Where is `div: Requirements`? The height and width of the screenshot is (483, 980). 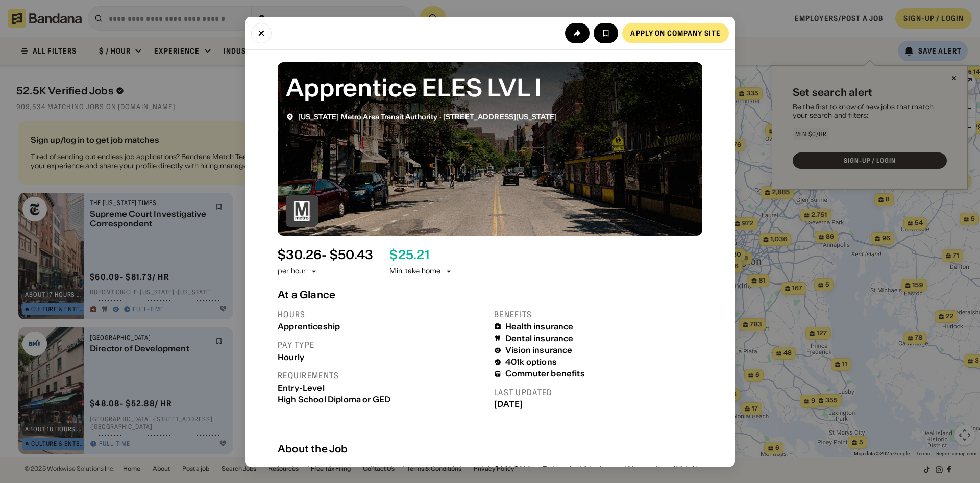 div: Requirements is located at coordinates (382, 375).